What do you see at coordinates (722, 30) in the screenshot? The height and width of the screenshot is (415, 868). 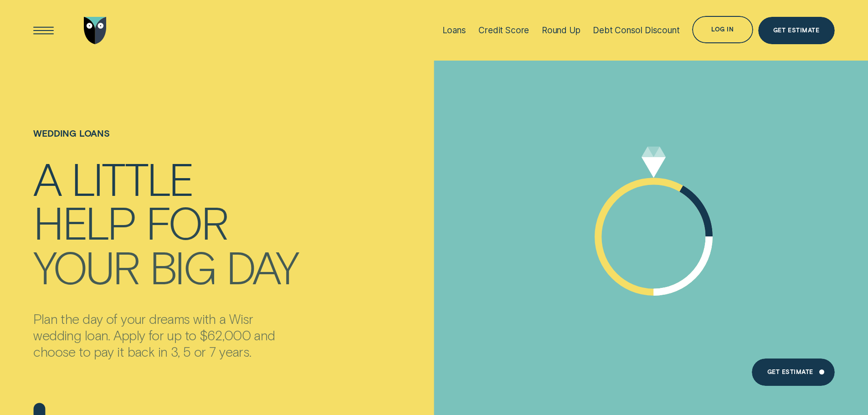 I see `button: Log in` at bounding box center [722, 30].